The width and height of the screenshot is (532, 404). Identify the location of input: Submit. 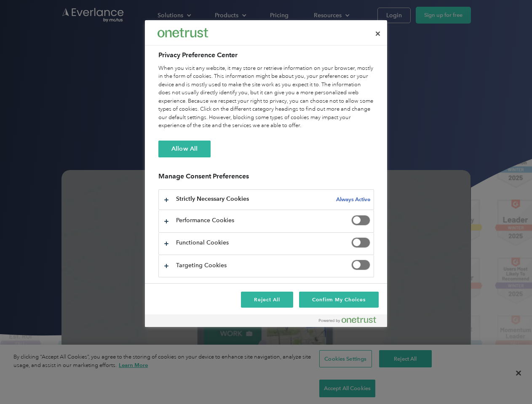
(83, 59).